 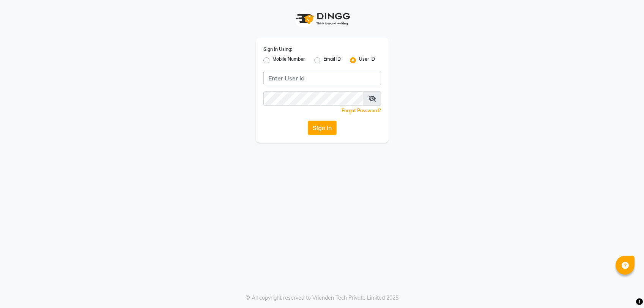 What do you see at coordinates (278, 50) in the screenshot?
I see `label: Sign In Using:` at bounding box center [278, 50].